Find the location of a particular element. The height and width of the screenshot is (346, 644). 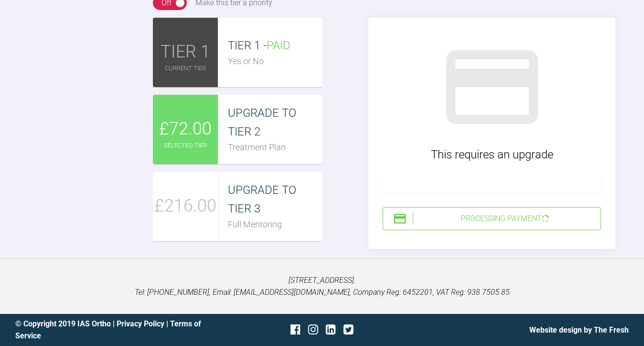

span: TIER 1 is located at coordinates (186, 52).